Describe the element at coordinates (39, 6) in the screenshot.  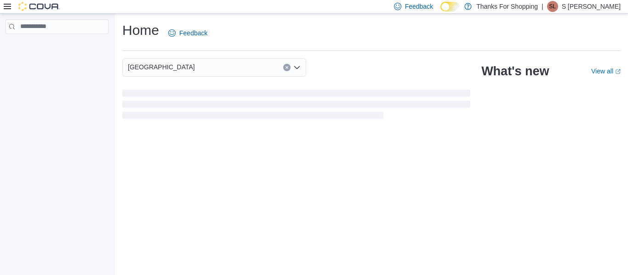
I see `img: Cova` at that location.